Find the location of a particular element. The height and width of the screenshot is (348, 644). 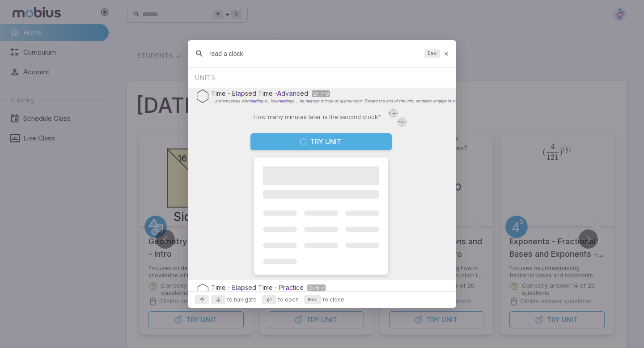

span: to navigate is located at coordinates (242, 300).